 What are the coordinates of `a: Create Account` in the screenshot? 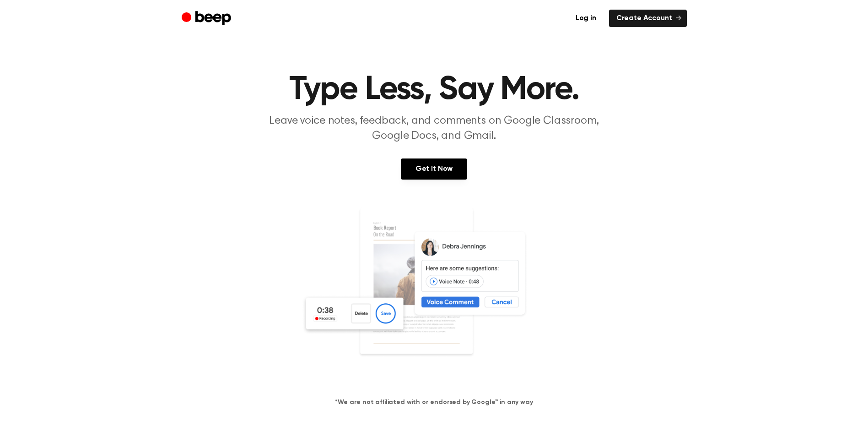 It's located at (648, 18).